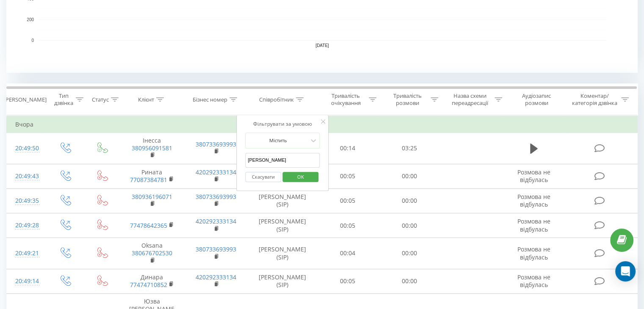  Describe the element at coordinates (149, 179) in the screenshot. I see `a: 77087384781` at that location.